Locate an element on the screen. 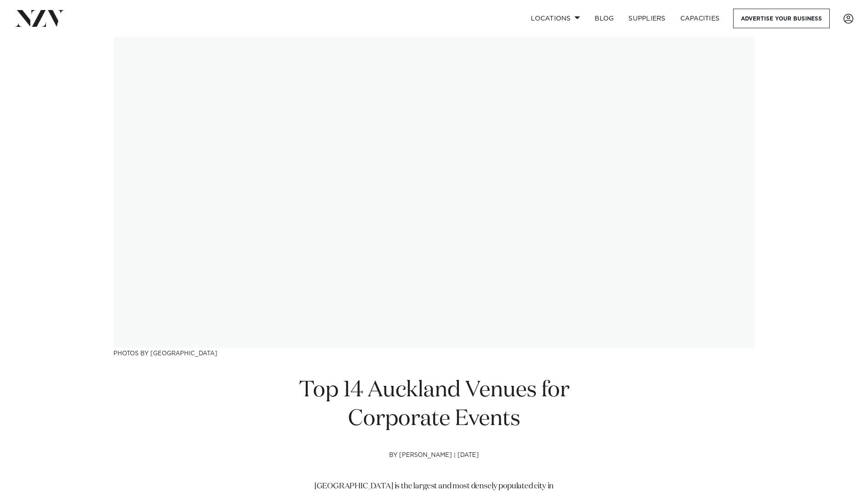 The height and width of the screenshot is (492, 868). img: nzv-logo.png is located at coordinates (39, 18).